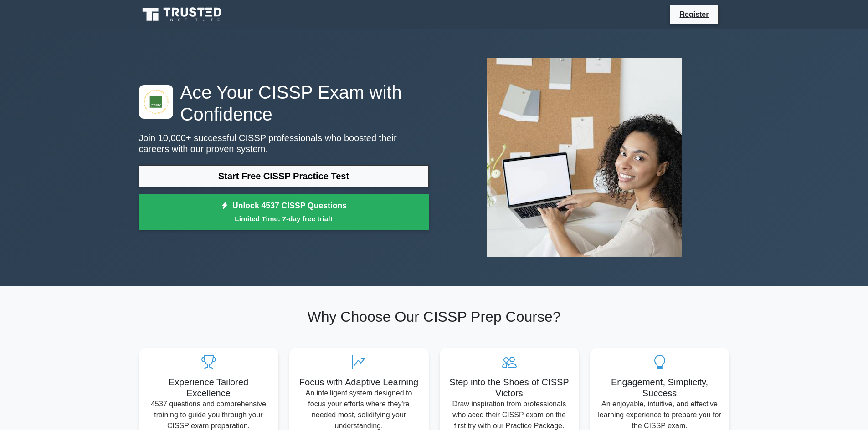  What do you see at coordinates (208, 388) in the screenshot?
I see `h5: Experience Tailored Excellence` at bounding box center [208, 388].